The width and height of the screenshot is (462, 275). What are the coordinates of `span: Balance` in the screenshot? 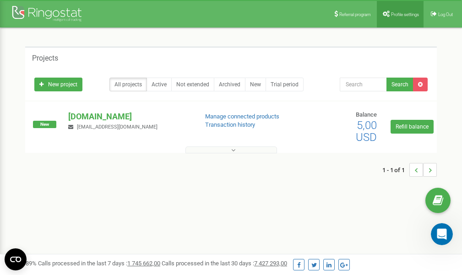 It's located at (367, 114).